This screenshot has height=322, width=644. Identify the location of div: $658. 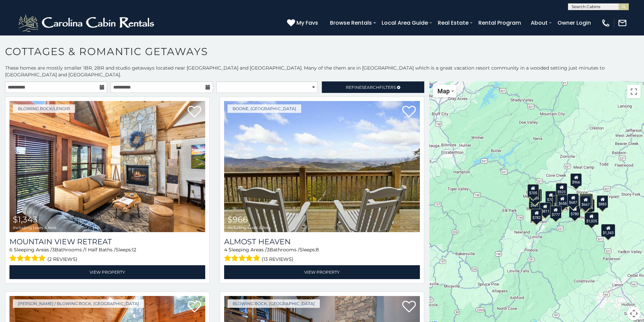
(563, 202).